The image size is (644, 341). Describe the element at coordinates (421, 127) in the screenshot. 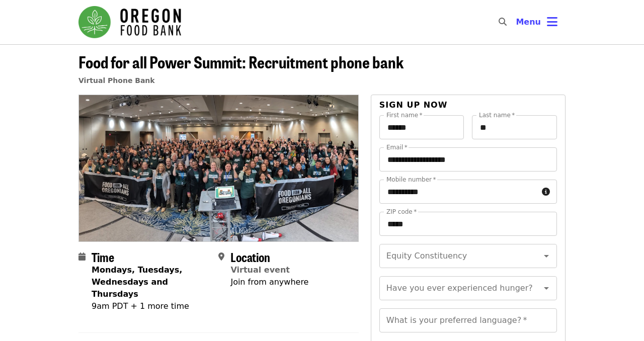

I see `input: First name` at that location.